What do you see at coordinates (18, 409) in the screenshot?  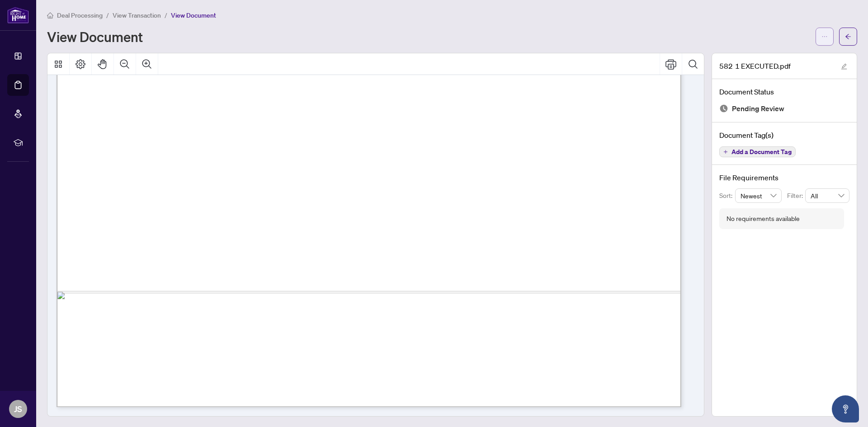 I see `span: JS` at bounding box center [18, 409].